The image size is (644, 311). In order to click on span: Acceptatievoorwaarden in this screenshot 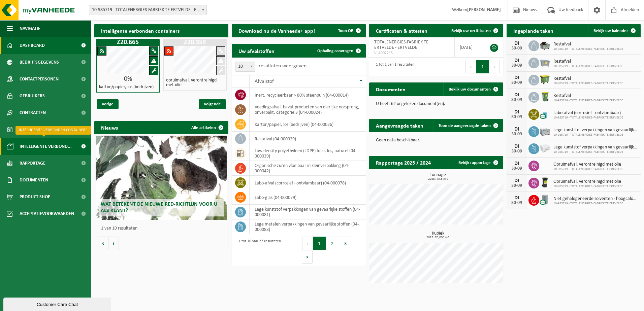, I will do `click(47, 214)`.